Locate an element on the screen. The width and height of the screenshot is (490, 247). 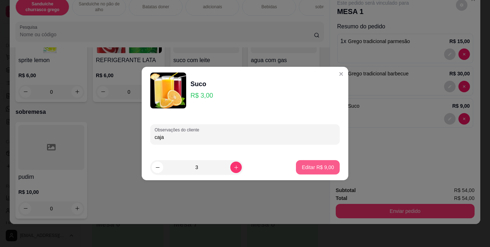
label: Observações do cliente is located at coordinates (178, 129).